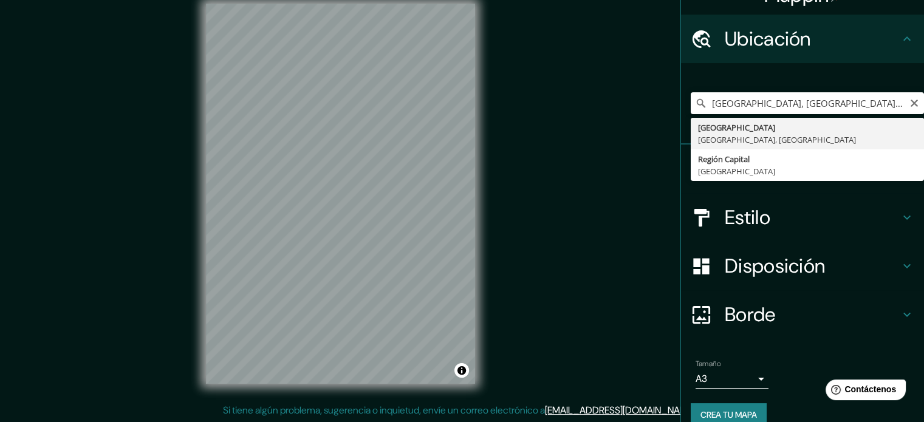 The height and width of the screenshot is (422, 924). What do you see at coordinates (340, 194) in the screenshot?
I see `canvas: Mapa` at bounding box center [340, 194].